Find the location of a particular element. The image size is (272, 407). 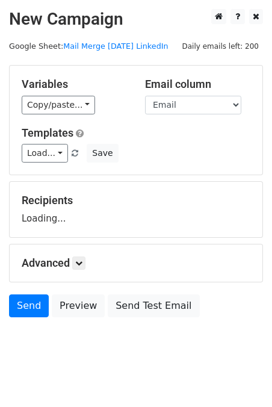

a: Copy/paste... is located at coordinates (58, 105).